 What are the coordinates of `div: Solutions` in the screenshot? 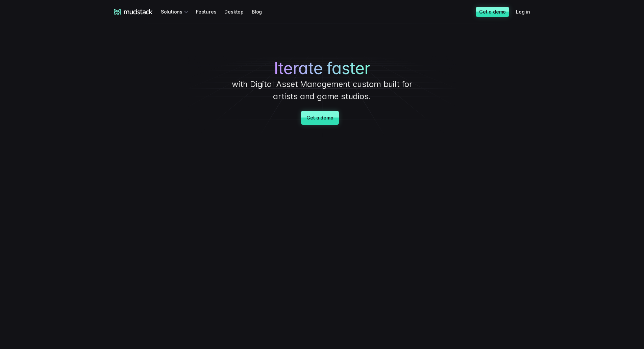 It's located at (176, 11).